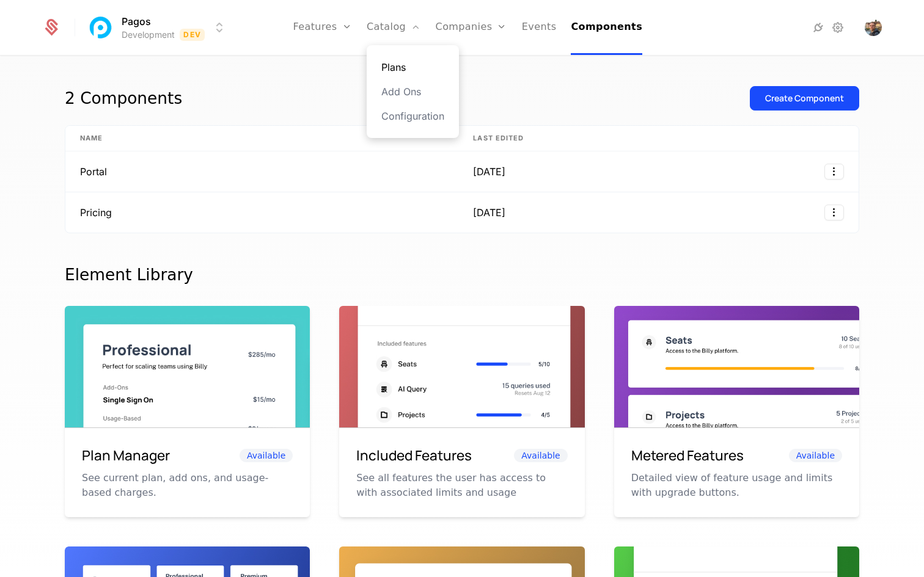 This screenshot has width=924, height=577. I want to click on span: Pagos, so click(136, 21).